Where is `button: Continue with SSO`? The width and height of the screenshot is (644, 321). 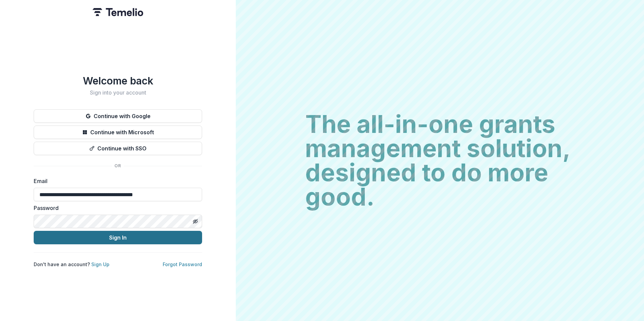
button: Continue with SSO is located at coordinates (118, 149).